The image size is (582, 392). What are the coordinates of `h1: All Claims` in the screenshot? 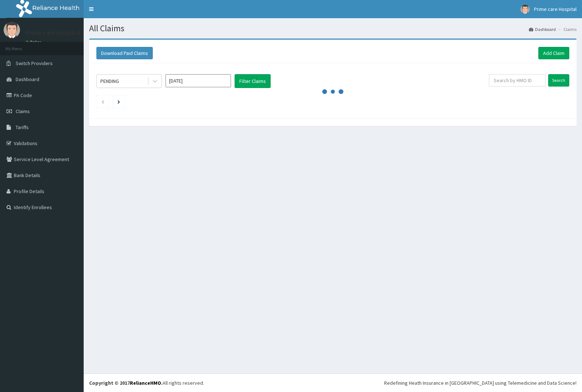 It's located at (333, 28).